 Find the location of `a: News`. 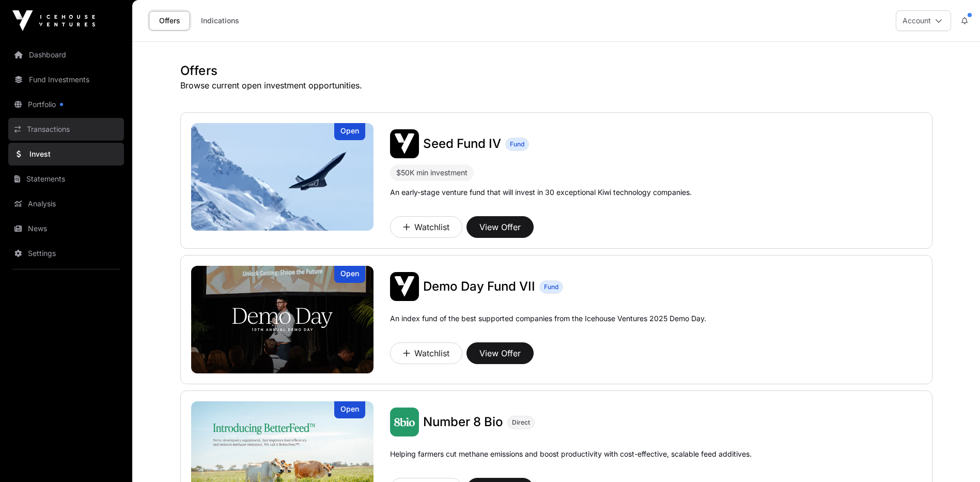

a: News is located at coordinates (66, 228).